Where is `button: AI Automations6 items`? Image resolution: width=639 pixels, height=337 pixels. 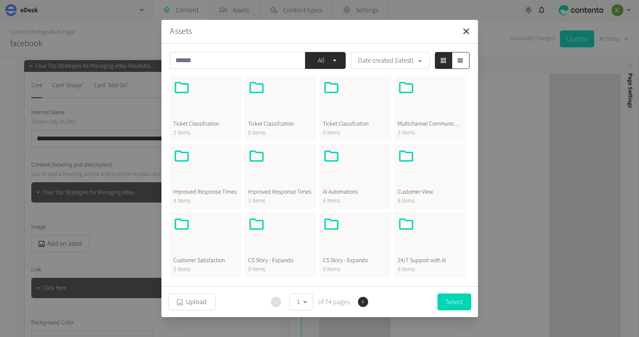
button: AI Automations6 items is located at coordinates (355, 177).